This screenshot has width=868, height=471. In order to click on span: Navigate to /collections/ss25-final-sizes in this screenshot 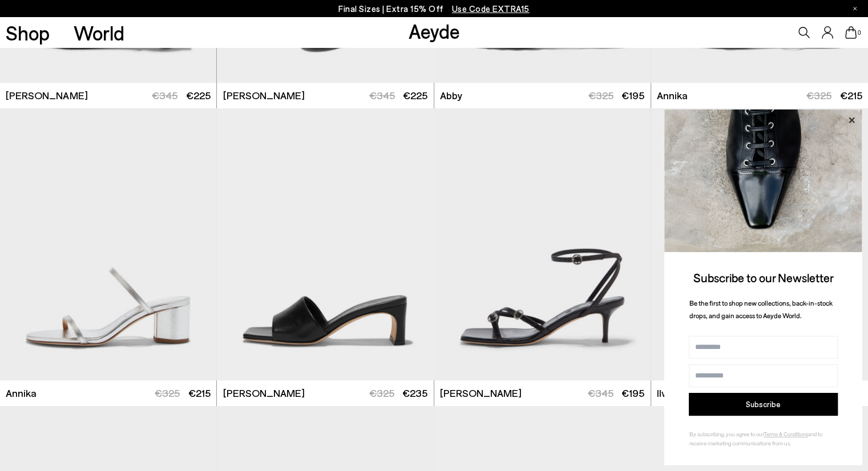, I will do `click(491, 9)`.